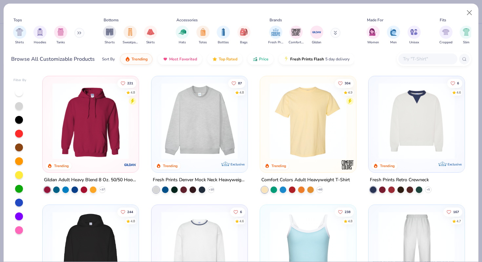 This screenshot has width=482, height=262. Describe the element at coordinates (414, 32) in the screenshot. I see `img: Unisex Image` at that location.